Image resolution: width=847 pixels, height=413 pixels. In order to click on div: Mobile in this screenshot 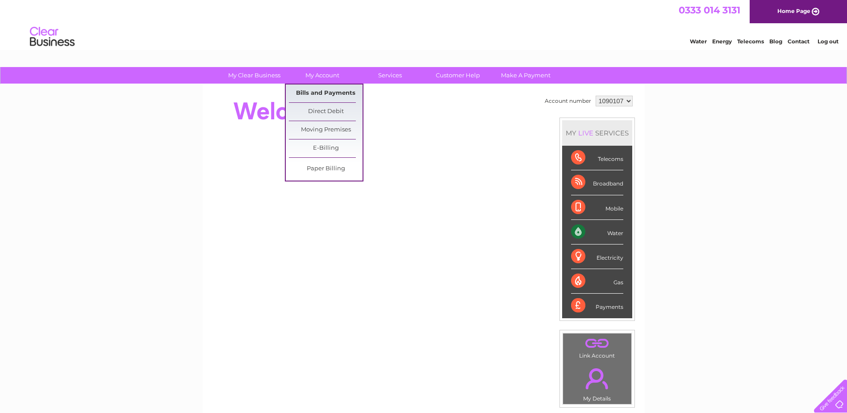, I will do `click(597, 207)`.